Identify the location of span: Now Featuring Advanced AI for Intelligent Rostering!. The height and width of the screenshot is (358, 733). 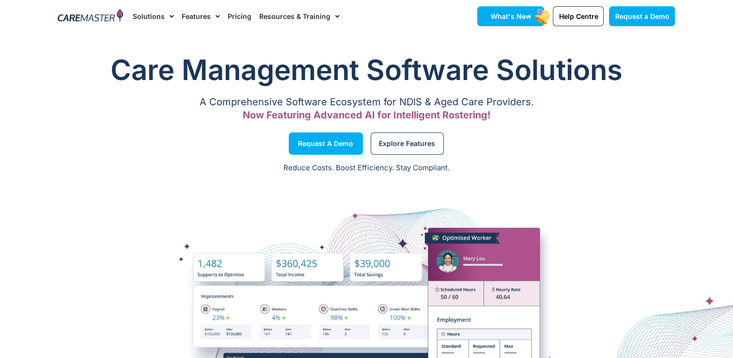
(367, 115).